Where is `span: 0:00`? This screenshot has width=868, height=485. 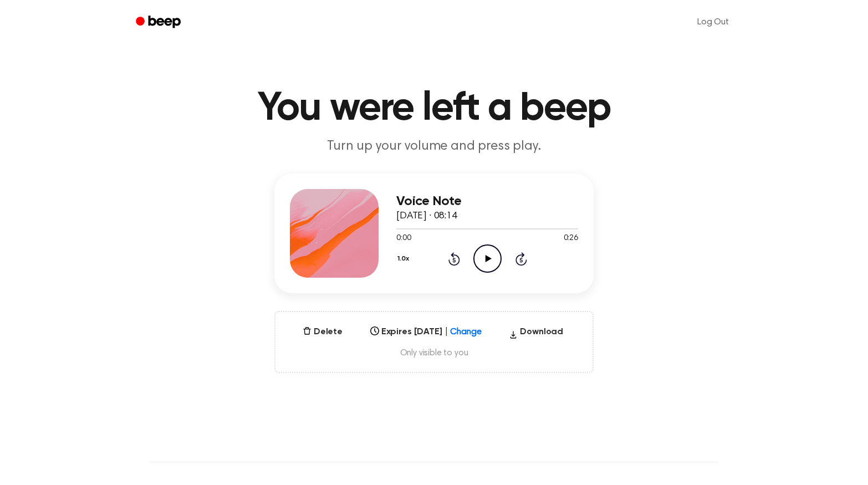 span: 0:00 is located at coordinates (404, 238).